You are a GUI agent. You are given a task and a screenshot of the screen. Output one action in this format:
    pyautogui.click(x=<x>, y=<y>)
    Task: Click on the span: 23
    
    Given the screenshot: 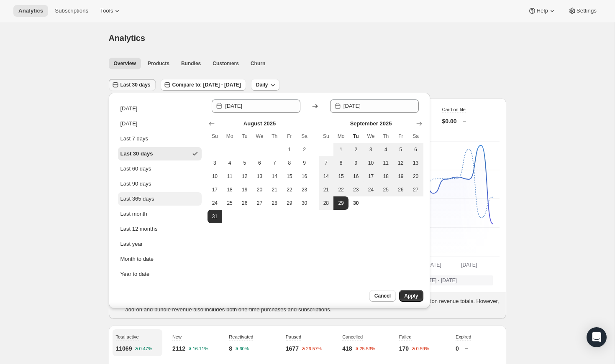 What is the action you would take?
    pyautogui.click(x=356, y=190)
    